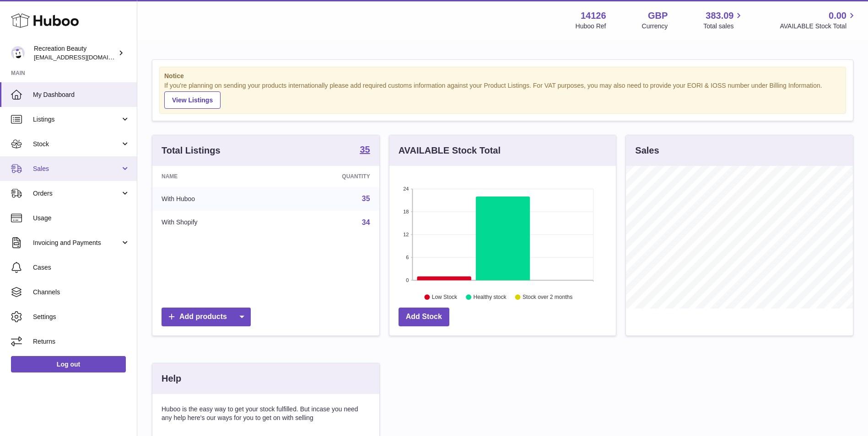 This screenshot has height=436, width=868. I want to click on strong: GBP, so click(658, 16).